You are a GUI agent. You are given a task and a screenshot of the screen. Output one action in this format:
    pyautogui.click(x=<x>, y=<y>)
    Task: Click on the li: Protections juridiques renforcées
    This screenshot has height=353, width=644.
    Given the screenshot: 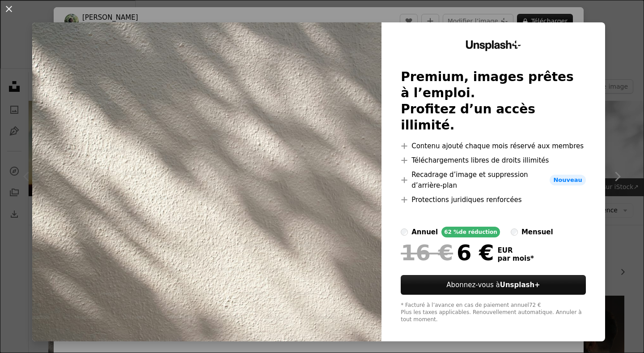 What is the action you would take?
    pyautogui.click(x=493, y=200)
    